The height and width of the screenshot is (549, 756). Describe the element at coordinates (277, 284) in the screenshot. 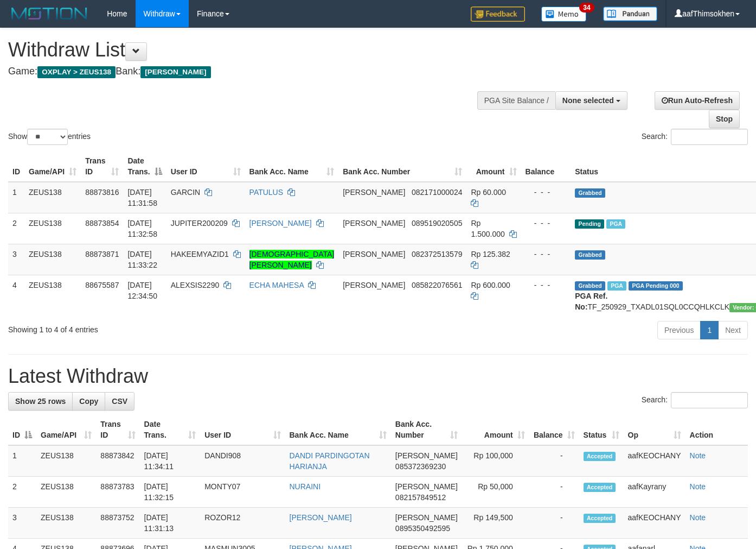

I see `a: ECHA MAHESA` at that location.